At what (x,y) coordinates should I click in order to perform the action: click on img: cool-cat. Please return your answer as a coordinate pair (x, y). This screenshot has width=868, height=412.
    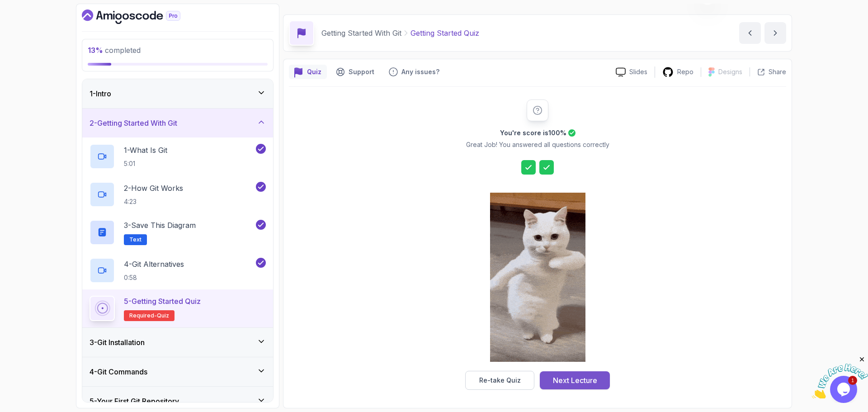
    Looking at the image, I should click on (538, 277).